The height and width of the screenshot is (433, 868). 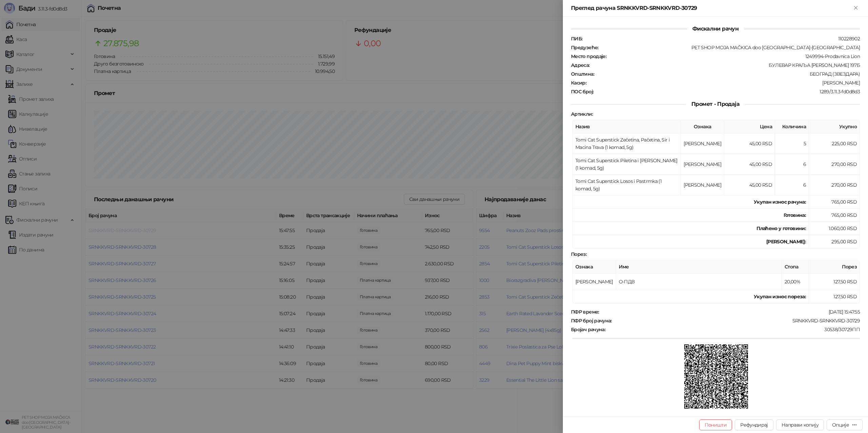 I want to click on div: SRNKKVRD-SRNKKVRD-30729, so click(x=737, y=320).